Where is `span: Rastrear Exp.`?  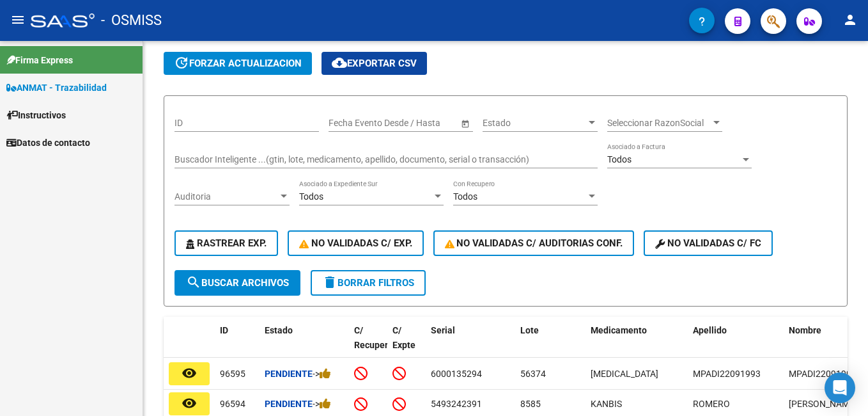 span: Rastrear Exp. is located at coordinates (227, 243).